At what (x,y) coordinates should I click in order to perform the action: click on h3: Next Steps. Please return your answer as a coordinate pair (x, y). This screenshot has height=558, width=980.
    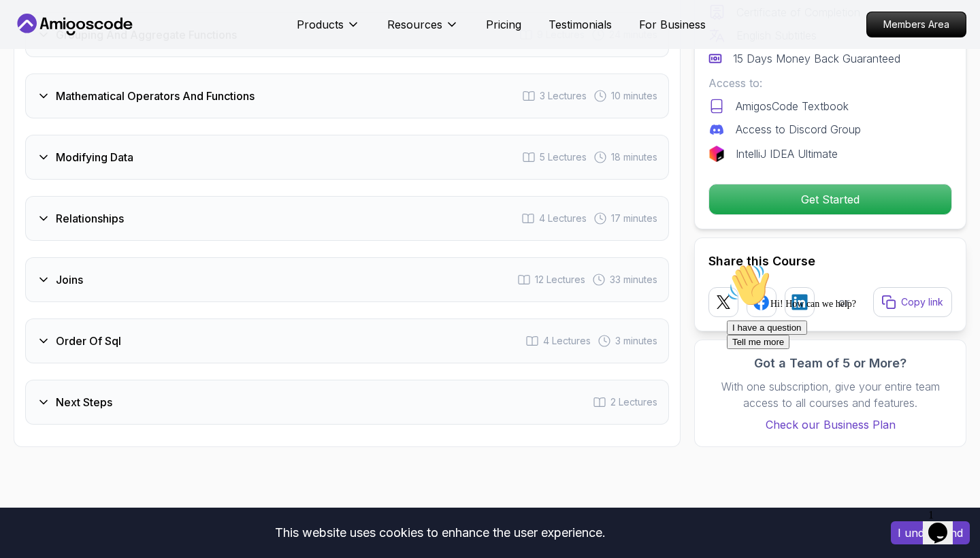
    Looking at the image, I should click on (84, 402).